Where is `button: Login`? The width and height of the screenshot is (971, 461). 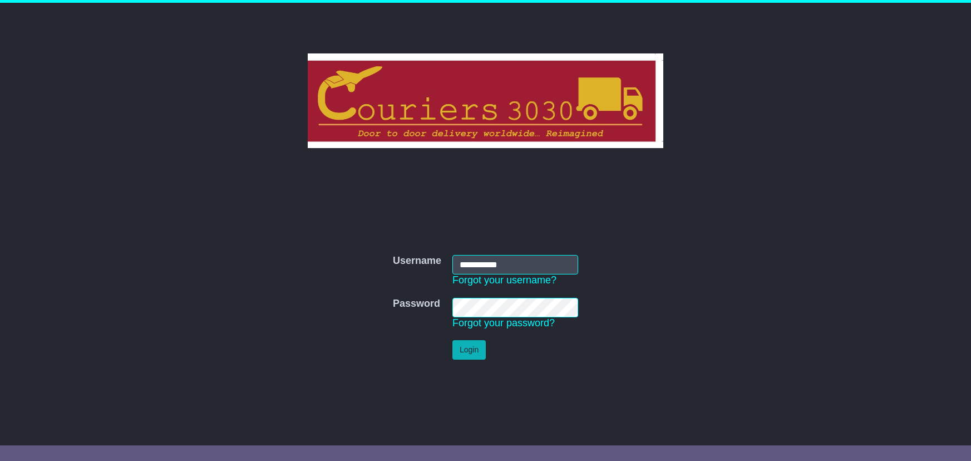 button: Login is located at coordinates (469, 349).